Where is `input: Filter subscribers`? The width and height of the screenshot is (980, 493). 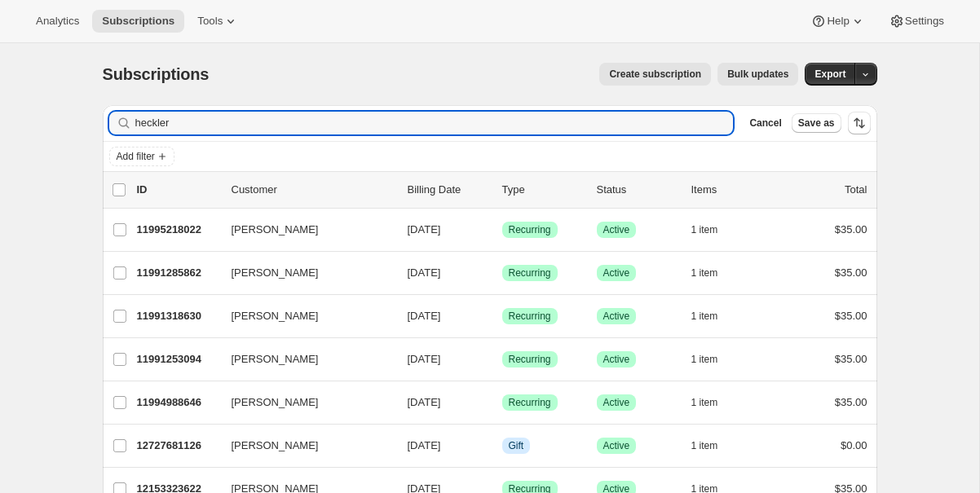
input: Filter subscribers is located at coordinates (435, 123).